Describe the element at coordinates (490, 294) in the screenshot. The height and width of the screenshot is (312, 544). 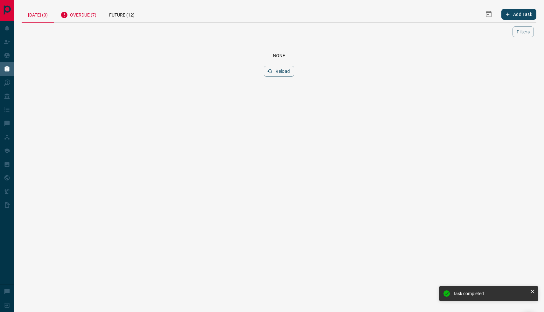
I see `div: Task completed` at that location.